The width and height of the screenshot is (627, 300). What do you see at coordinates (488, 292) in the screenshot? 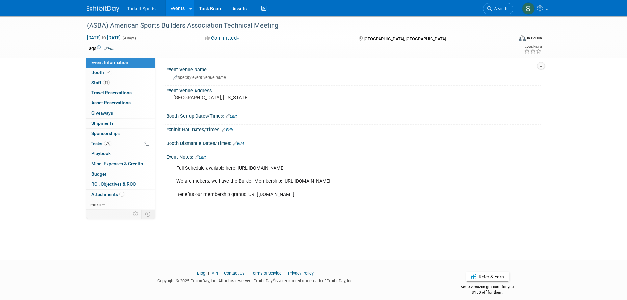
I see `div: $150 off for them.` at bounding box center [488, 292].